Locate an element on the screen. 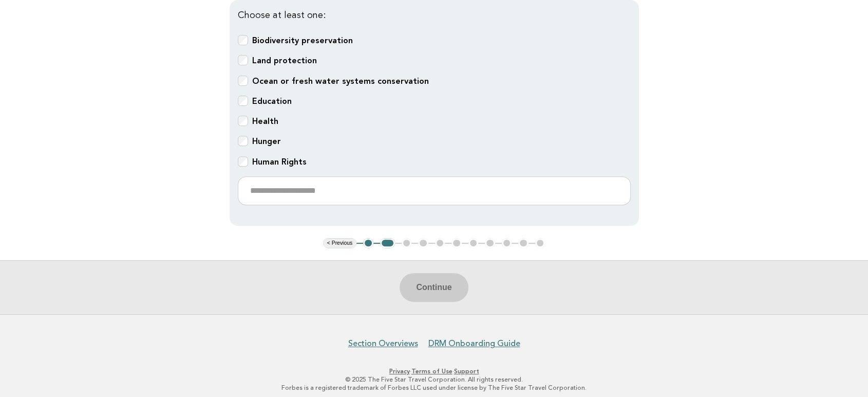 The height and width of the screenshot is (397, 868). p: © 2025 The Five Star Travel Corporation. All rights reserved. is located at coordinates (434, 379).